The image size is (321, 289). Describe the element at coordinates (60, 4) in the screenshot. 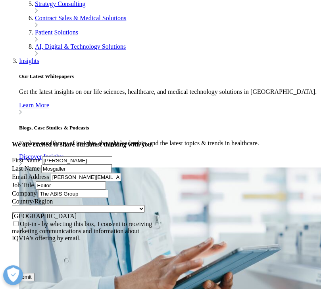

I see `a: Strategy Consulting` at that location.